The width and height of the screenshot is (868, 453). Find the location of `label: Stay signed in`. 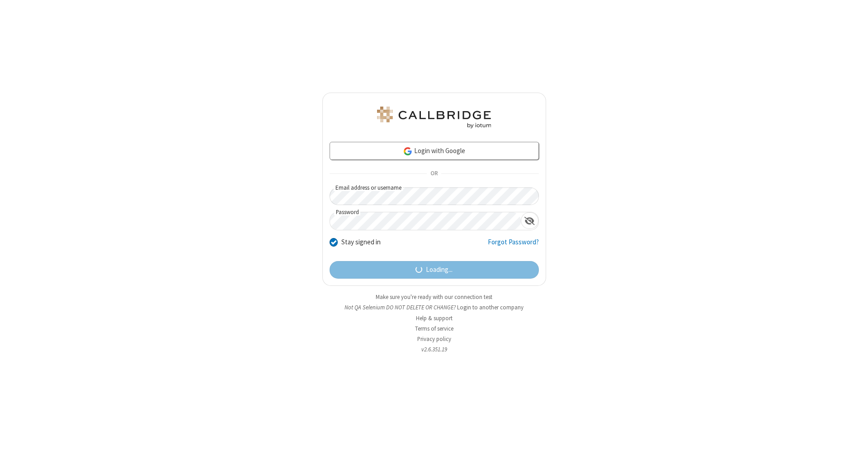

label: Stay signed in is located at coordinates (361, 242).